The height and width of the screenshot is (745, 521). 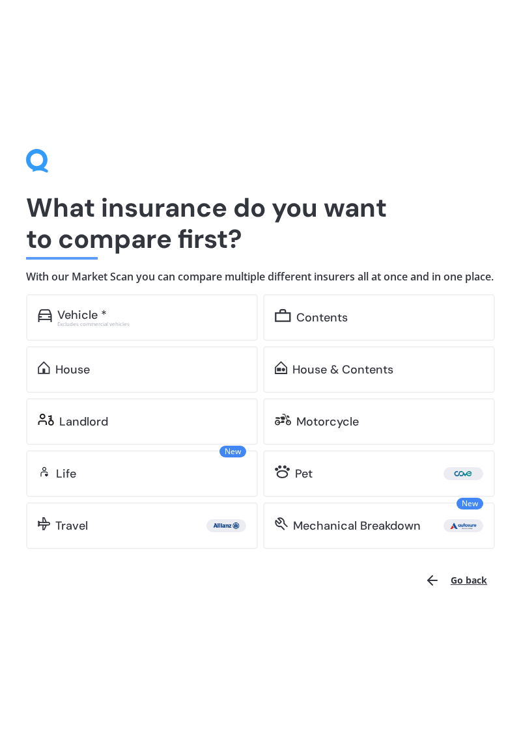 I want to click on div: Travel, so click(x=72, y=526).